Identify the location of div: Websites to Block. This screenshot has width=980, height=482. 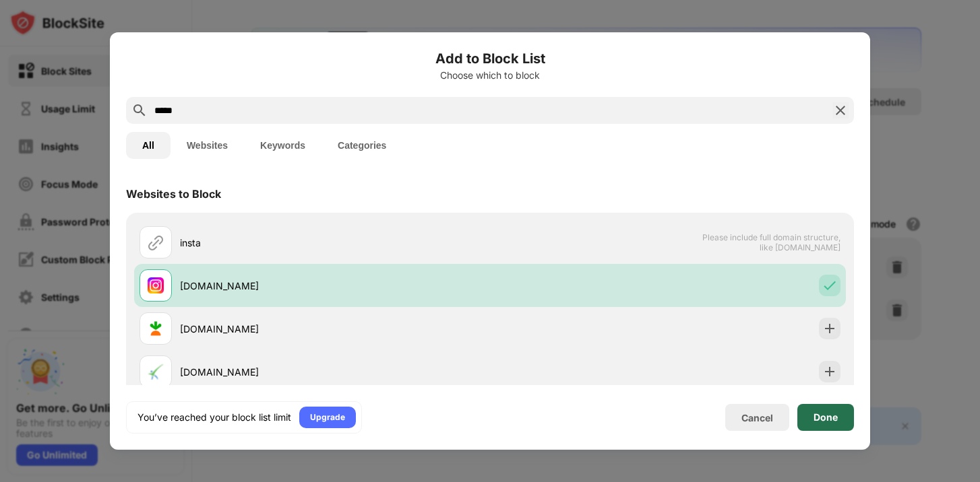
(173, 194).